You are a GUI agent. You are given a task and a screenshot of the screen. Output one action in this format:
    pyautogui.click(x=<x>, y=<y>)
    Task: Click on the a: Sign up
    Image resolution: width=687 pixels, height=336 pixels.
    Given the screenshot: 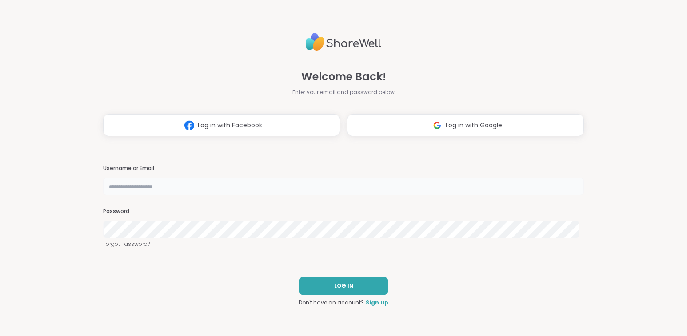 What is the action you would take?
    pyautogui.click(x=377, y=303)
    